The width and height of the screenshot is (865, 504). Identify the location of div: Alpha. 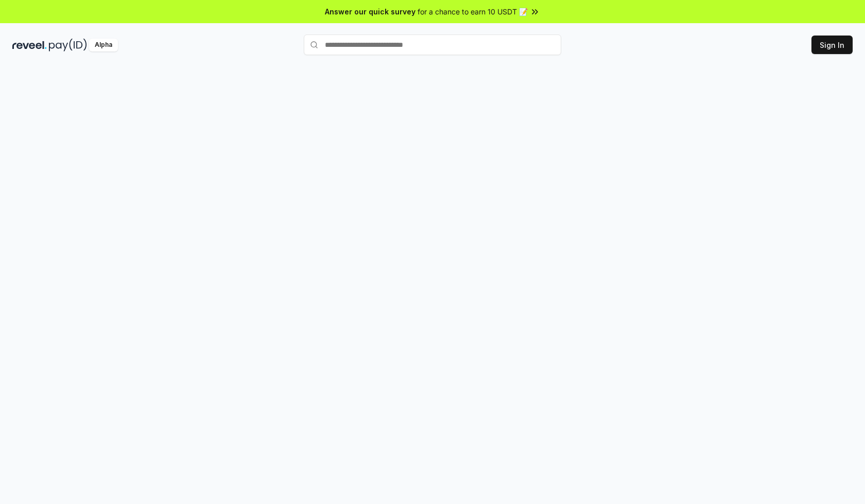
(104, 45).